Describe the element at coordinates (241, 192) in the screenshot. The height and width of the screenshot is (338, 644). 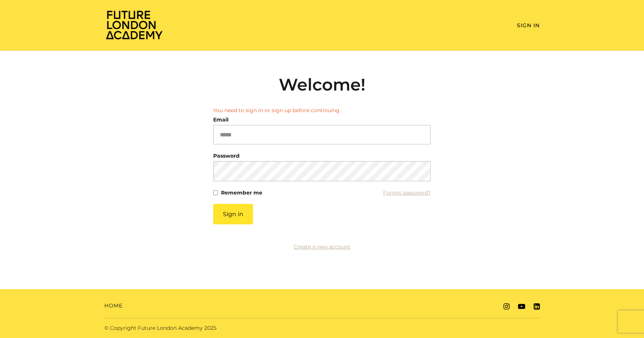
I see `label: Remember me` at that location.